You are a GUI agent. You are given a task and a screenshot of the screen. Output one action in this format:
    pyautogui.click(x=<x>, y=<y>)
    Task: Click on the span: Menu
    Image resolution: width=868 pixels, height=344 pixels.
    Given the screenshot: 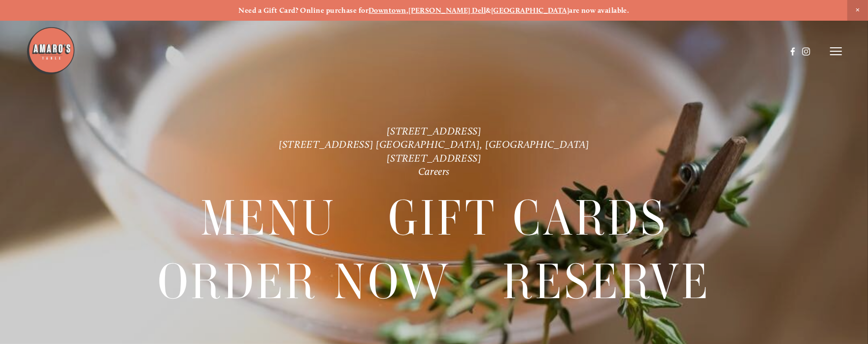 What is the action you would take?
    pyautogui.click(x=268, y=218)
    